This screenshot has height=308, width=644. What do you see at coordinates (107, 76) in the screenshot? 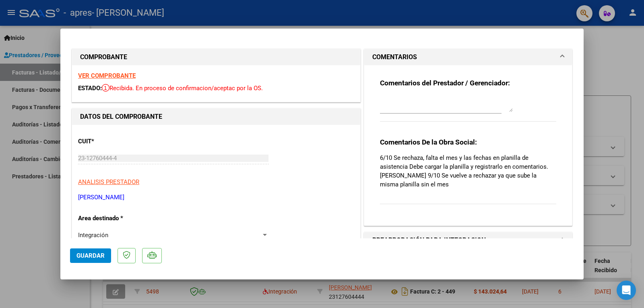
I see `a: VER COMPROBANTE` at bounding box center [107, 76].